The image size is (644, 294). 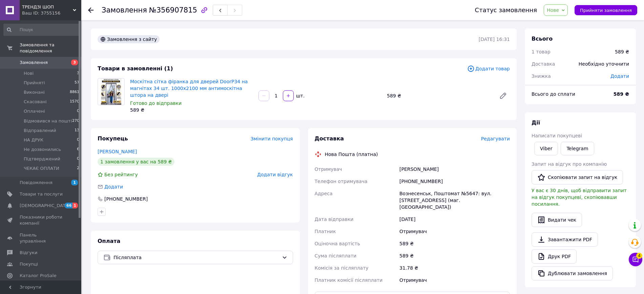 What do you see at coordinates (577, 177) in the screenshot?
I see `button: Скопіювати запит на відгук` at bounding box center [577, 177].